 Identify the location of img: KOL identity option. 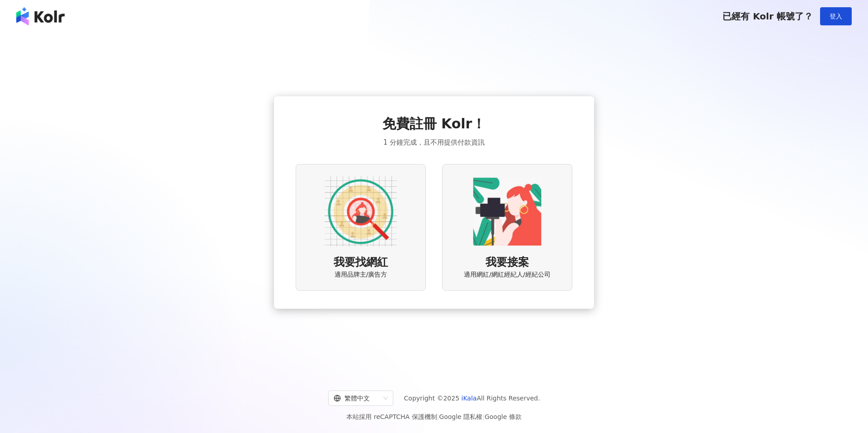
(507, 212).